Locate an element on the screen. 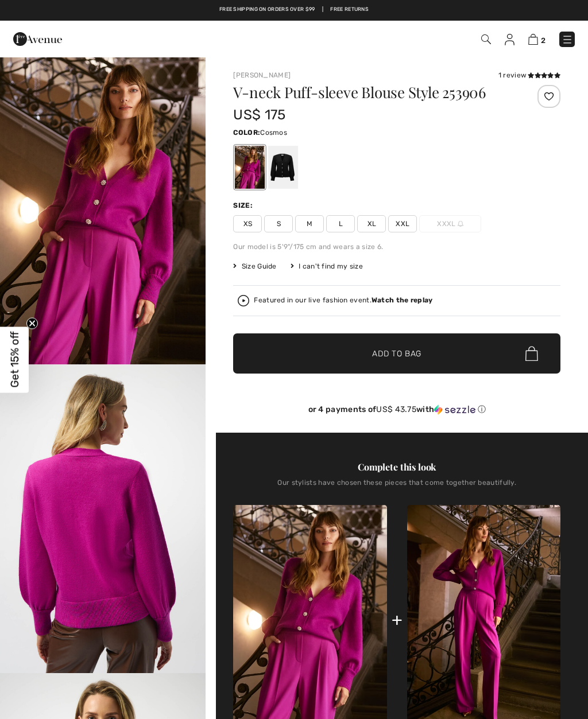 Image resolution: width=588 pixels, height=719 pixels. a: 1ère Avenue is located at coordinates (38, 38).